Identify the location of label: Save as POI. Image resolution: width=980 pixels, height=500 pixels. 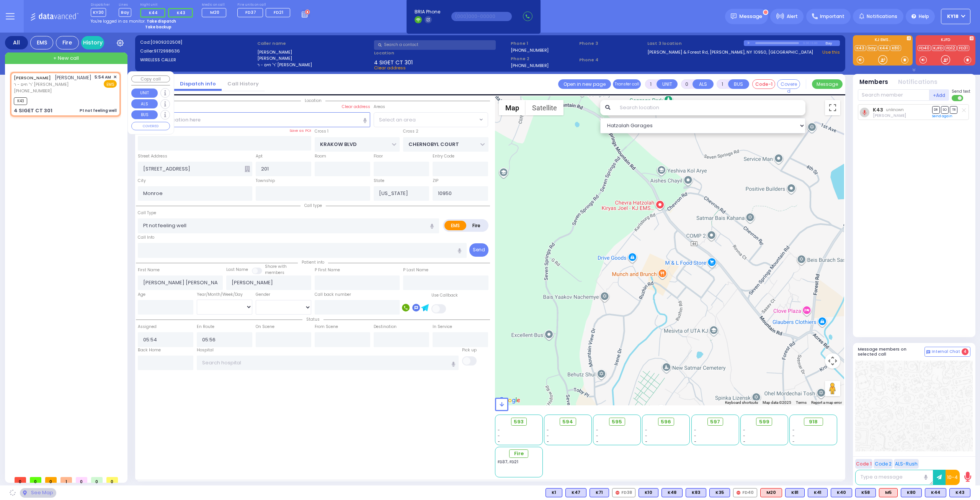
(300, 131).